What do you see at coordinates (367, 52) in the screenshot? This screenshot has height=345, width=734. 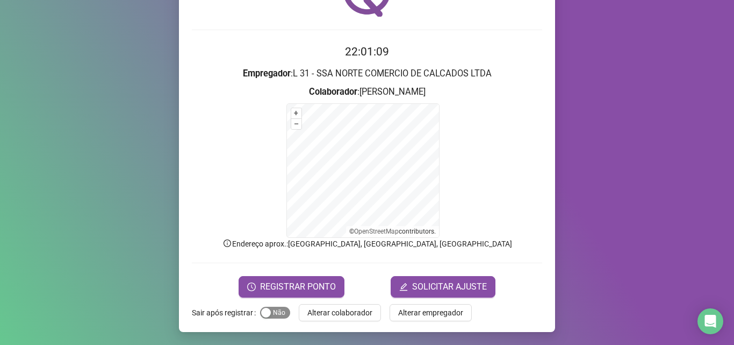 I see `time: 22:01:09` at bounding box center [367, 52].